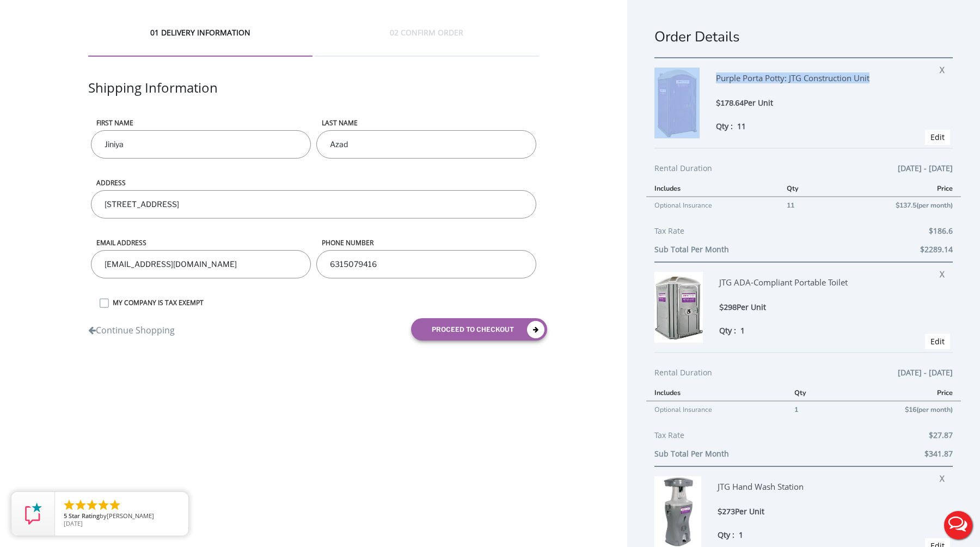 The width and height of the screenshot is (980, 547). I want to click on a: Continue Shopping, so click(131, 328).